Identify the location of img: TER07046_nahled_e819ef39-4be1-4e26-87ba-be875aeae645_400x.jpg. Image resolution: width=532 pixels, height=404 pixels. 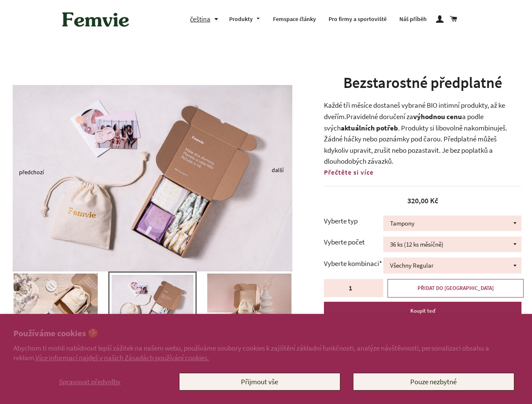
(56, 303).